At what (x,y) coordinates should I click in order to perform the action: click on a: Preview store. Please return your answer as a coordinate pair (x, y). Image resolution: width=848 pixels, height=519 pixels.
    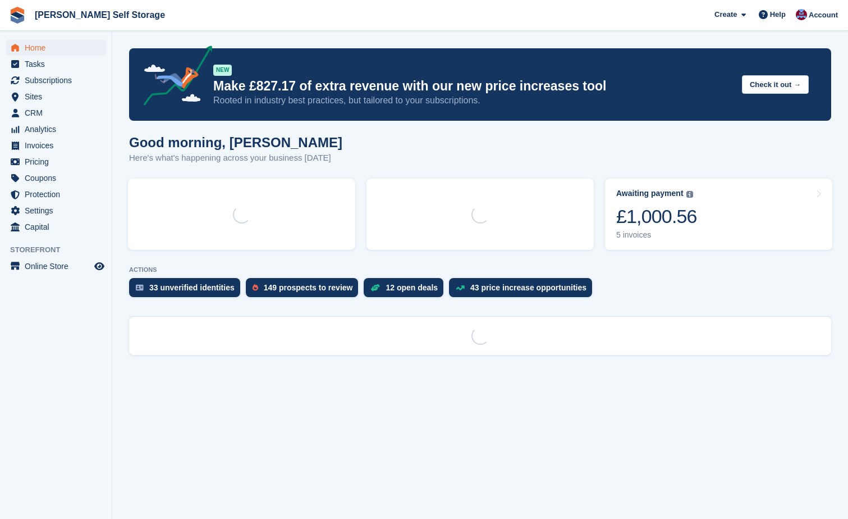
    Looking at the image, I should click on (99, 266).